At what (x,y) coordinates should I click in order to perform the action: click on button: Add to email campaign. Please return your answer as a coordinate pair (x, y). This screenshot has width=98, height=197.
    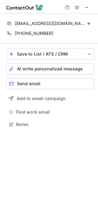
    Looking at the image, I should click on (50, 99).